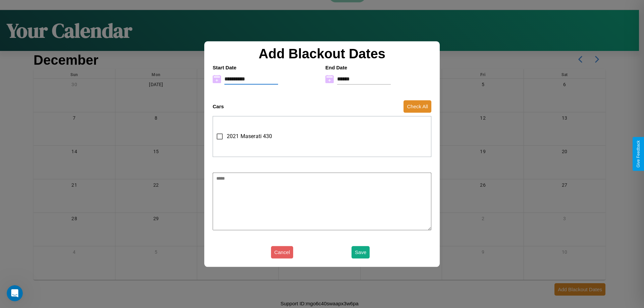 This screenshot has width=644, height=308. What do you see at coordinates (638, 154) in the screenshot?
I see `div: Give Feedback` at bounding box center [638, 154].